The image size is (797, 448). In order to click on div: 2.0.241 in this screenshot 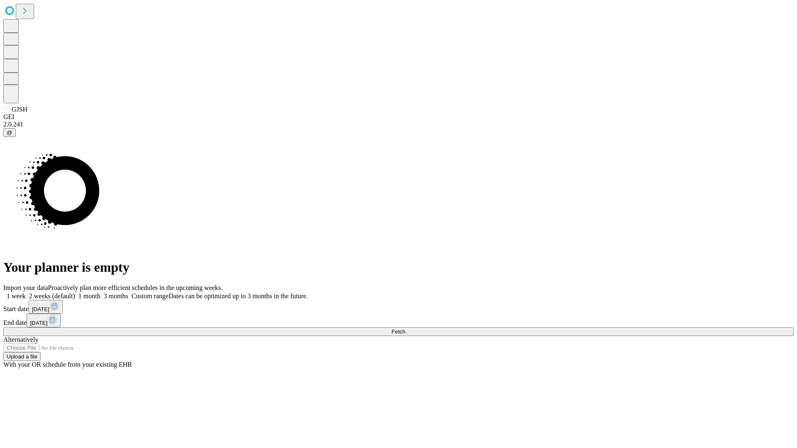, I will do `click(398, 125)`.